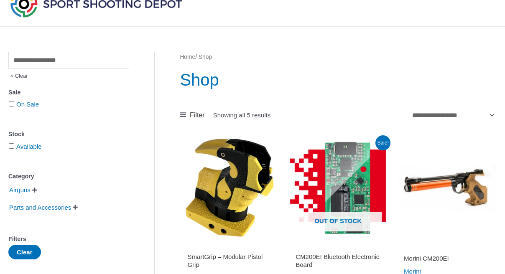 The height and width of the screenshot is (274, 505). Describe the element at coordinates (11, 104) in the screenshot. I see `input: On Sale` at that location.